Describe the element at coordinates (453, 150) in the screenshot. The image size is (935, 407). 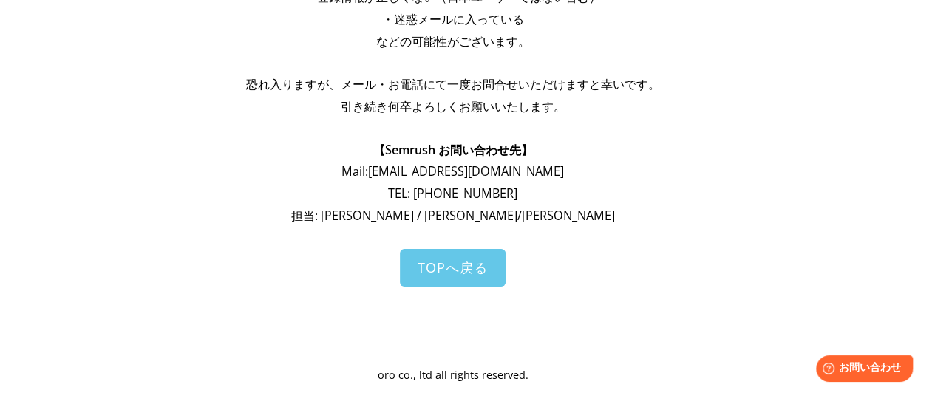
I see `span: 【Semrush お問い合わせ先】` at that location.